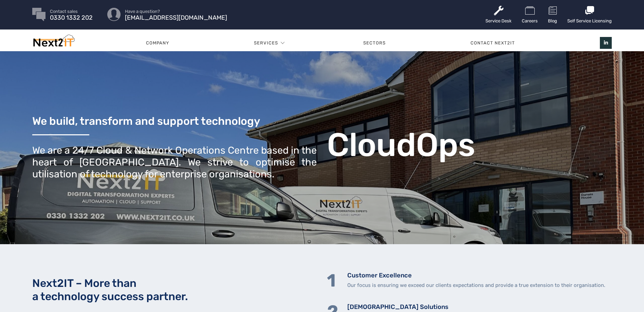 The width and height of the screenshot is (644, 312). What do you see at coordinates (157, 43) in the screenshot?
I see `a: Company` at bounding box center [157, 43].